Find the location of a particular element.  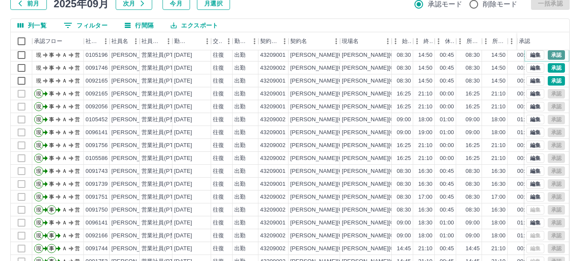

button: エクスポート is located at coordinates (194, 25).